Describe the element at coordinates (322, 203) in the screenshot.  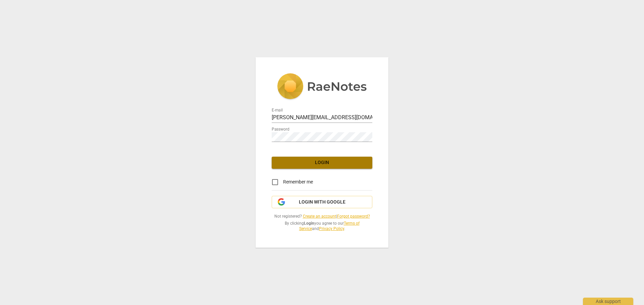
I see `button: Login with Google` at that location.